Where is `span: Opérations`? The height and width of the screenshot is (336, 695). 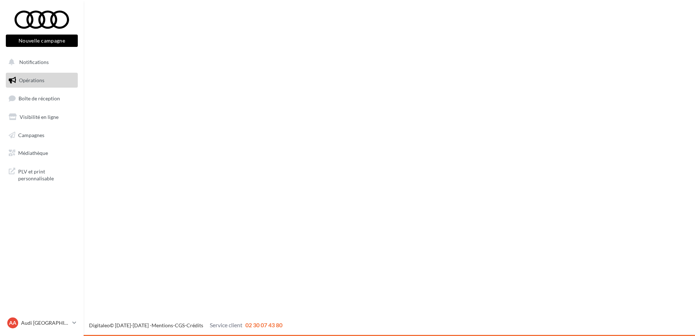 span: Opérations is located at coordinates (32, 80).